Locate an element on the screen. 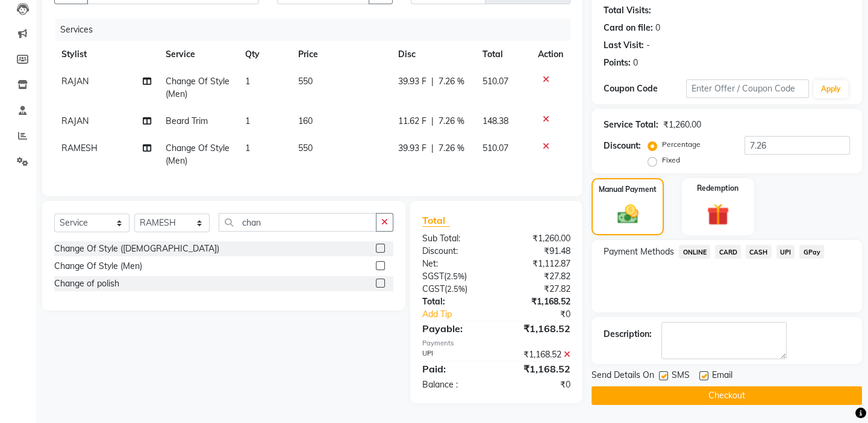  span: SGST is located at coordinates (433, 277).